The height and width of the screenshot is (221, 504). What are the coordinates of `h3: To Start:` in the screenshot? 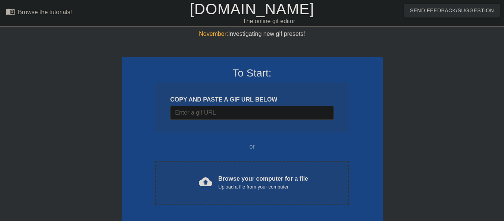 It's located at (252, 73).